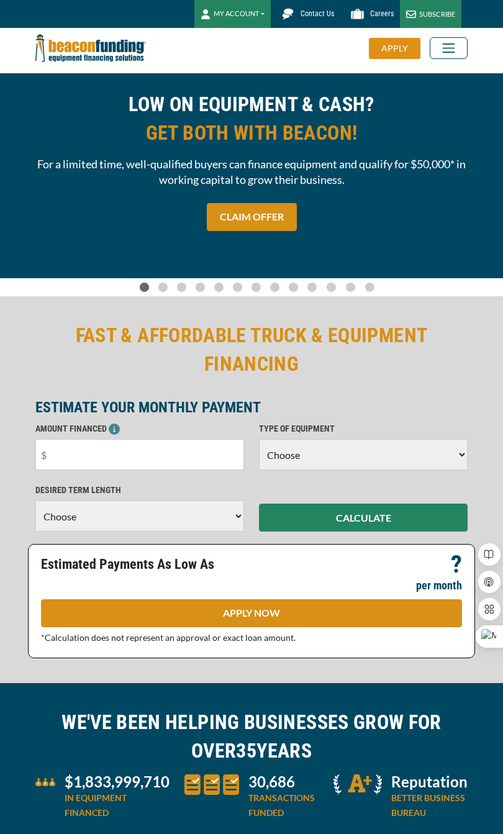 The image size is (503, 834). What do you see at coordinates (140, 490) in the screenshot?
I see `p: DESIRED TERM LENGTH` at bounding box center [140, 490].